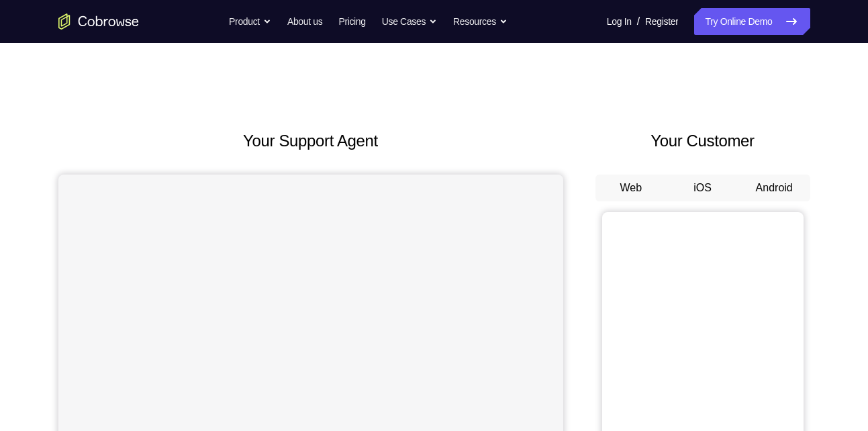 The image size is (868, 431). What do you see at coordinates (619, 22) in the screenshot?
I see `a: Log In` at bounding box center [619, 22].